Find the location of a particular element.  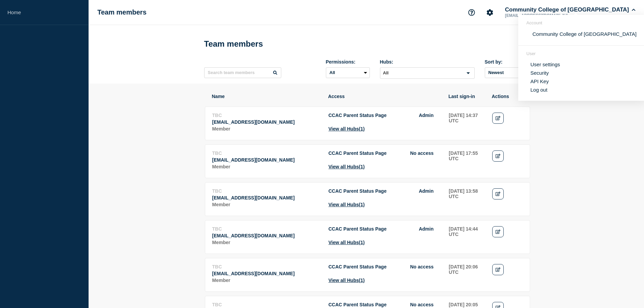

p: Email: bpoyner@ccac1.onmicrosoft.com is located at coordinates (267, 160).